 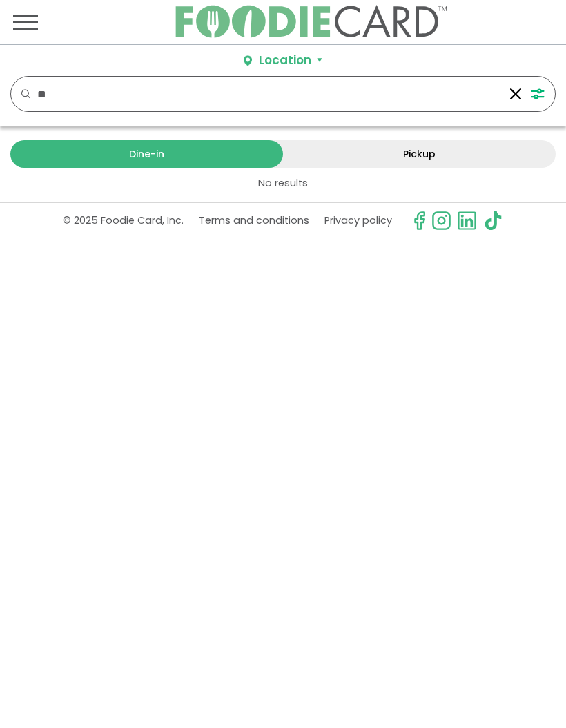 What do you see at coordinates (254, 220) in the screenshot?
I see `a: Terms and conditions` at bounding box center [254, 220].